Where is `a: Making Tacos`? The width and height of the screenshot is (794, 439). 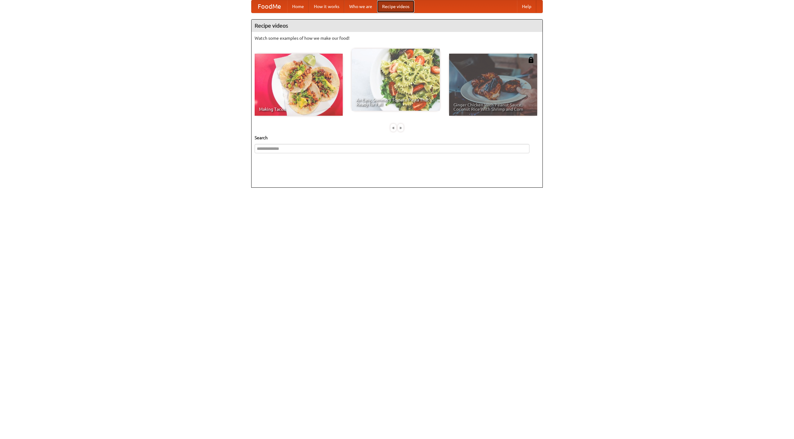
a: Making Tacos is located at coordinates (299, 85).